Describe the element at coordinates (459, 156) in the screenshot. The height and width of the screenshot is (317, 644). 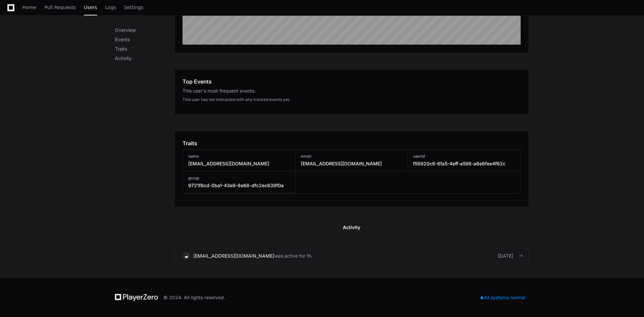
I see `h3: userId` at that location.